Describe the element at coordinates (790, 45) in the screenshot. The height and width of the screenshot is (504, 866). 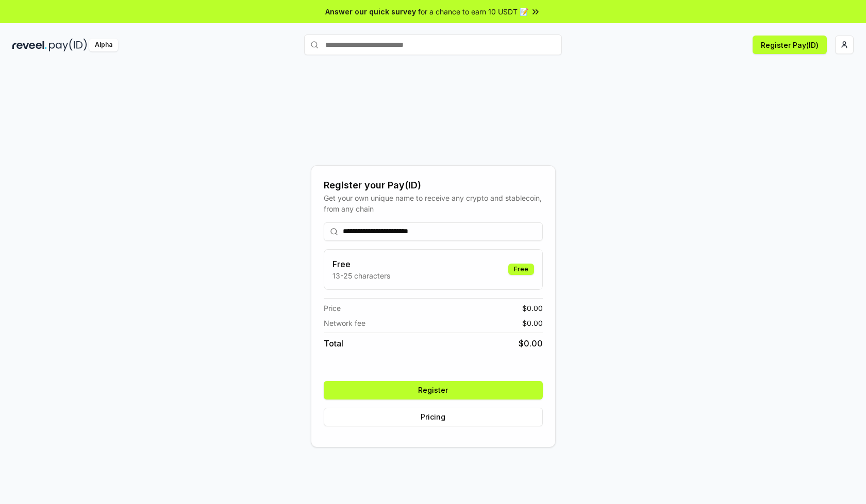
I see `button: Register Pay(ID)` at that location.